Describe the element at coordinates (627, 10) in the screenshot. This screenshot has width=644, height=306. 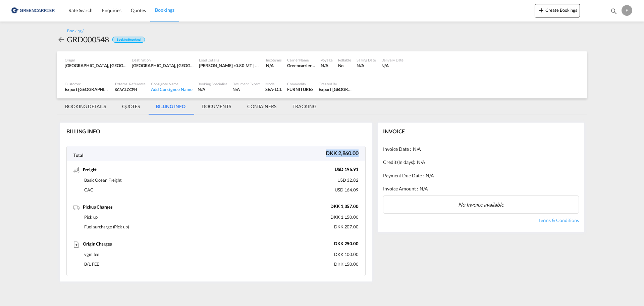
I see `div: E` at that location.